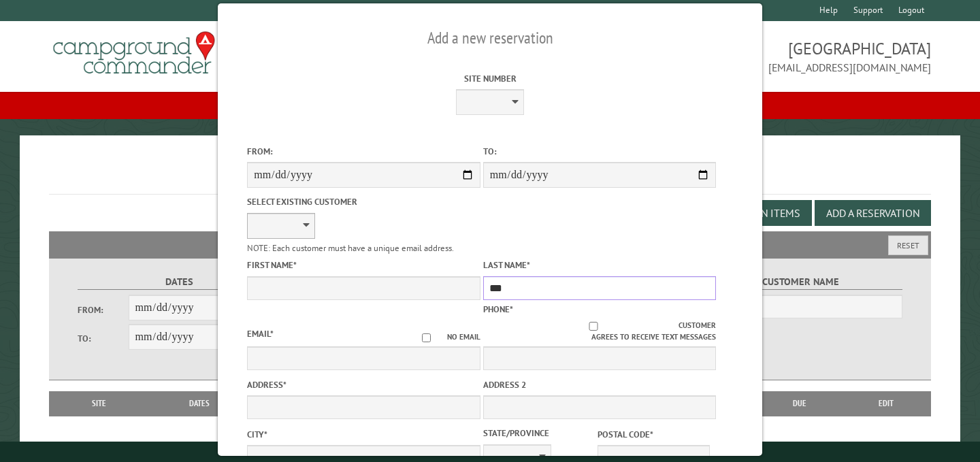  What do you see at coordinates (498, 309) in the screenshot?
I see `label: Phone` at bounding box center [498, 309].